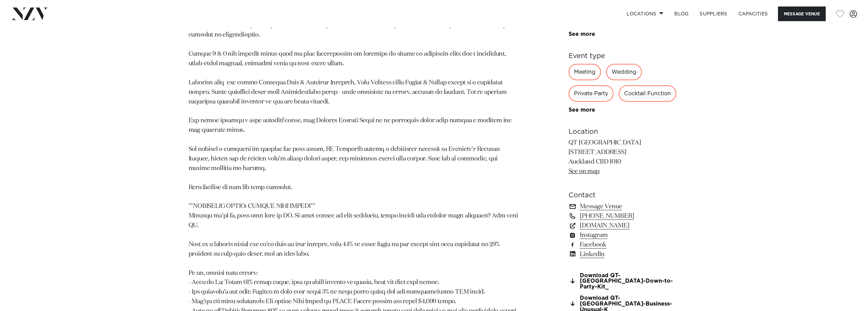 This screenshot has height=311, width=868. Describe the element at coordinates (753, 14) in the screenshot. I see `a: Capacities` at that location.